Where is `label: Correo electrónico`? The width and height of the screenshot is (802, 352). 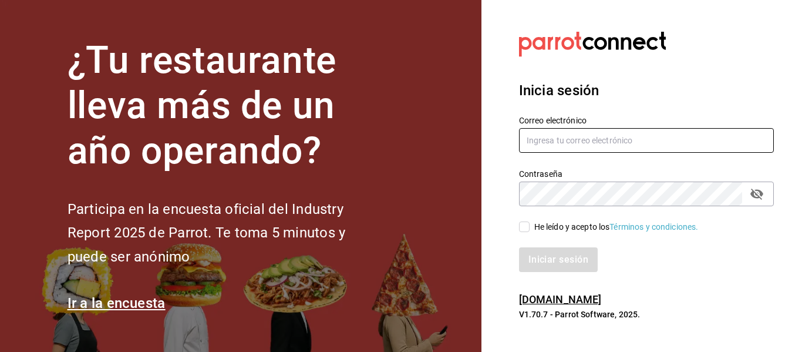 label: Correo electrónico is located at coordinates (646, 120).